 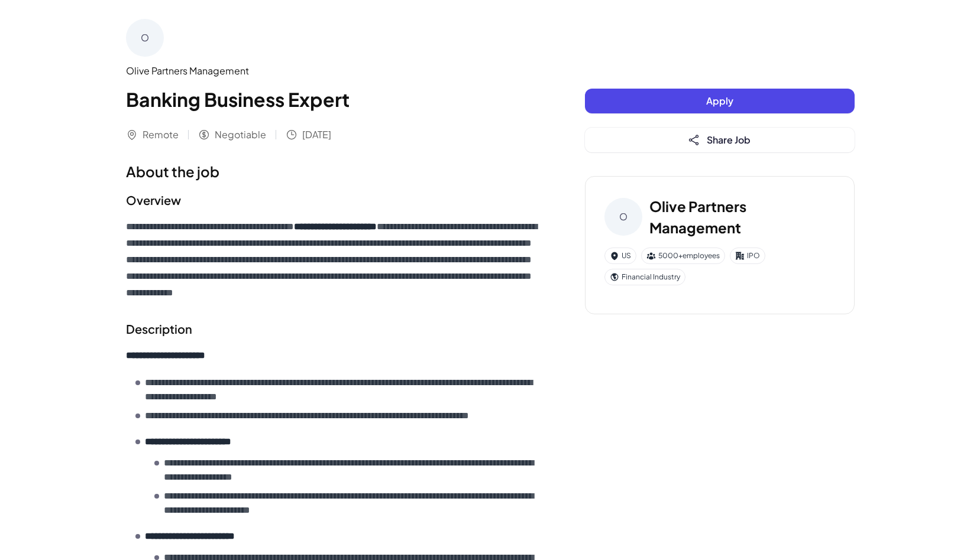 I want to click on div: Financial Industry, so click(x=645, y=277).